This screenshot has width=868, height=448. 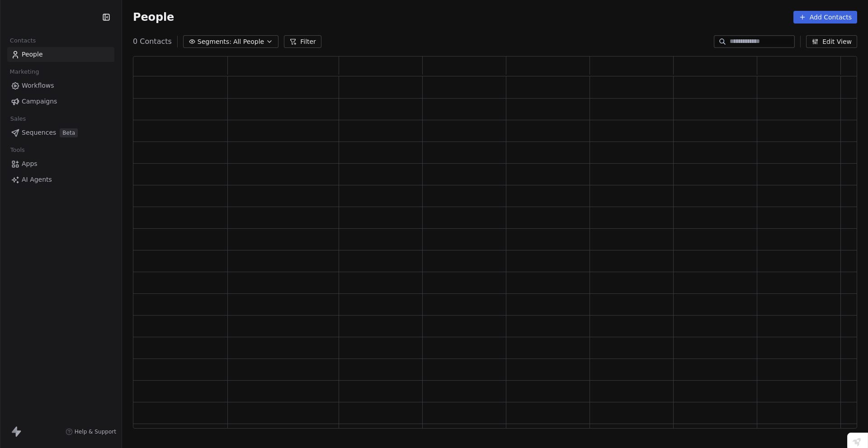 What do you see at coordinates (831, 41) in the screenshot?
I see `button: Edit View` at bounding box center [831, 41].